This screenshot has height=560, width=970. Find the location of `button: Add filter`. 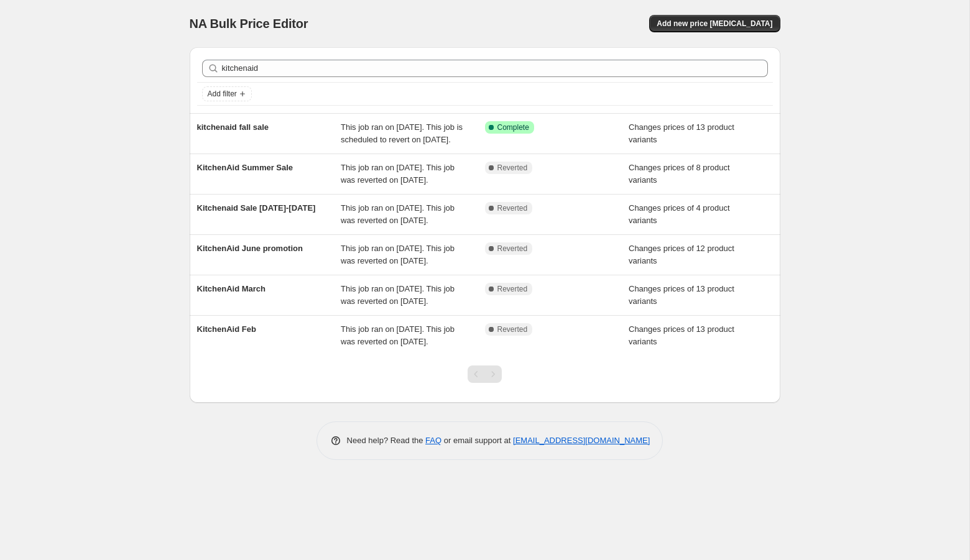

button: Add filter is located at coordinates (227, 93).